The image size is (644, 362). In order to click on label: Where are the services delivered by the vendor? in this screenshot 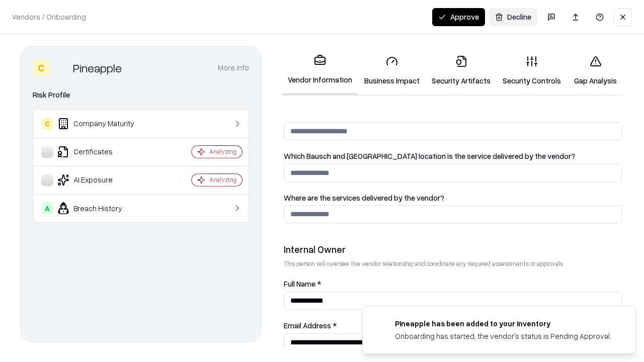, I will do `click(453, 198)`.